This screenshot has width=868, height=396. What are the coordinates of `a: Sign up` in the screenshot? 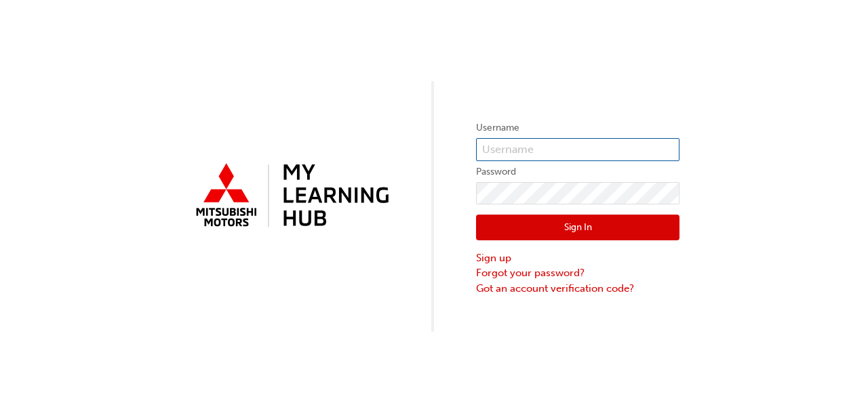 It's located at (578, 258).